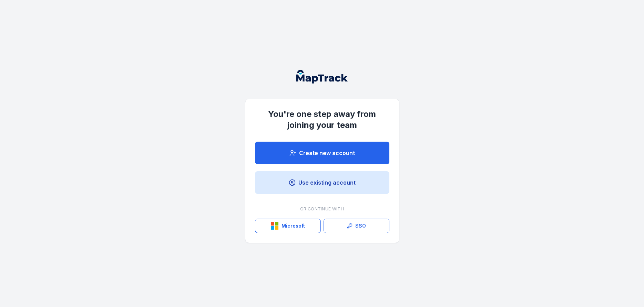 This screenshot has height=307, width=644. I want to click on a: Use existing account, so click(322, 183).